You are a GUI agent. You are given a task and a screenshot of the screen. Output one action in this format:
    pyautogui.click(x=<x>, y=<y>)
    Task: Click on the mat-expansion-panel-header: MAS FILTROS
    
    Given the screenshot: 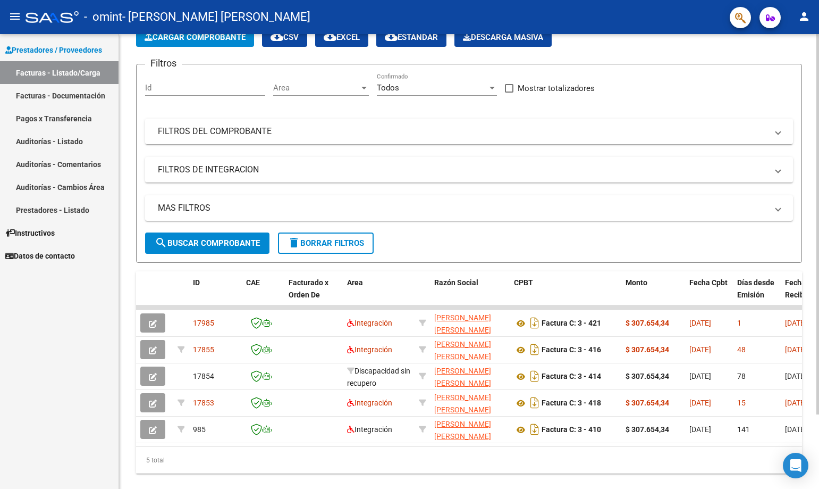 What is the action you would take?
    pyautogui.click(x=469, y=208)
    